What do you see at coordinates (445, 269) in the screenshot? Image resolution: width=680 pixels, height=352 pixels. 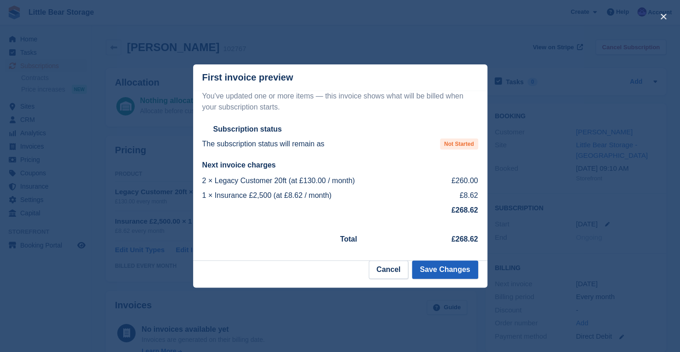 I see `button: Save Changes` at bounding box center [445, 269].